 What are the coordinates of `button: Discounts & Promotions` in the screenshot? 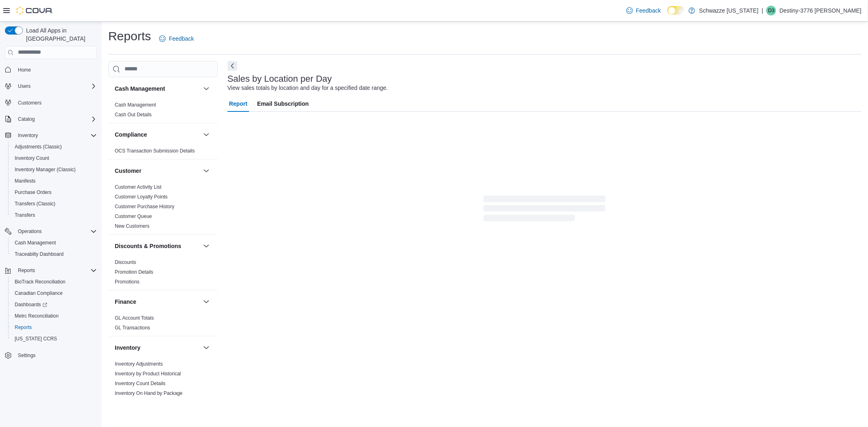 It's located at (157, 246).